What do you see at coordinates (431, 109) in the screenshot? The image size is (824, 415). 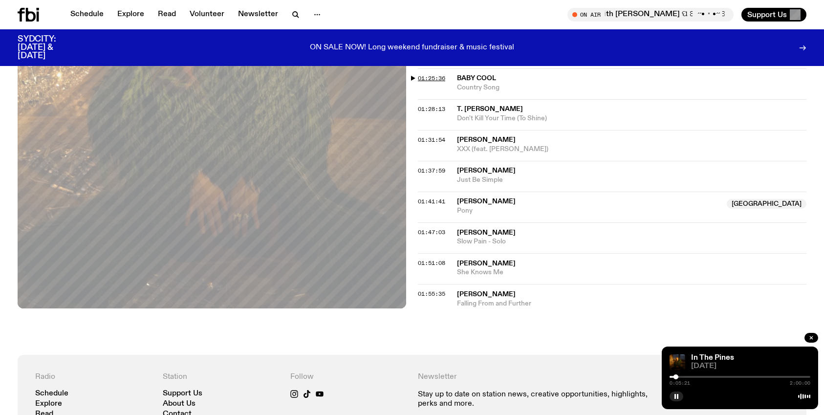 I see `button: 01:28:13` at bounding box center [431, 109].